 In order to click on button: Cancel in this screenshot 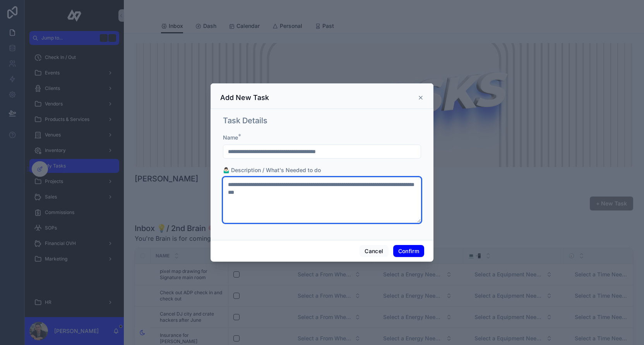, I will do `click(374, 251)`.